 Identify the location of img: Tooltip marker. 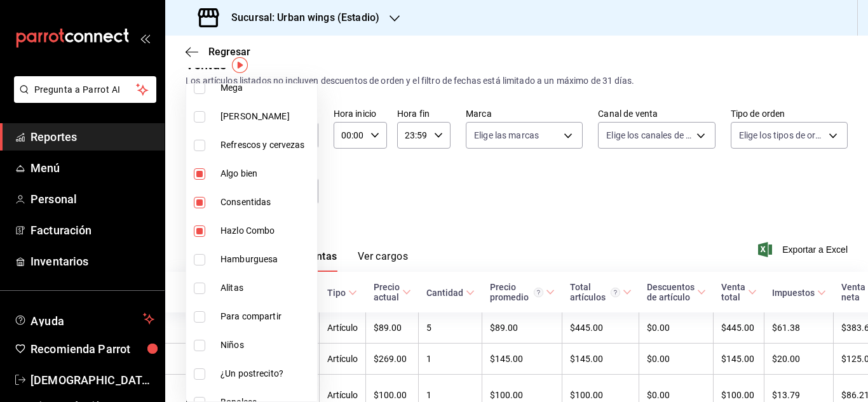
(239, 65).